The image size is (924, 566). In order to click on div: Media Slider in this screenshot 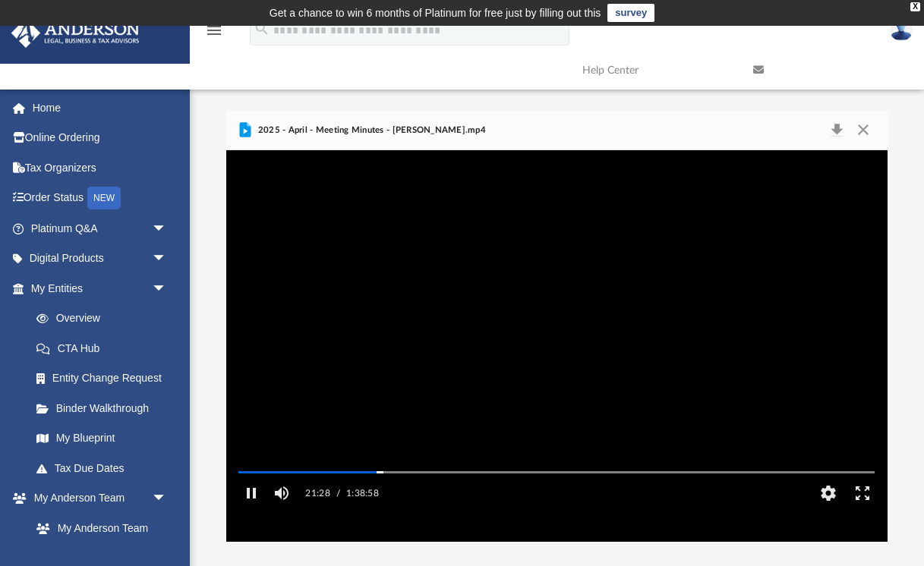, I will do `click(556, 472)`.